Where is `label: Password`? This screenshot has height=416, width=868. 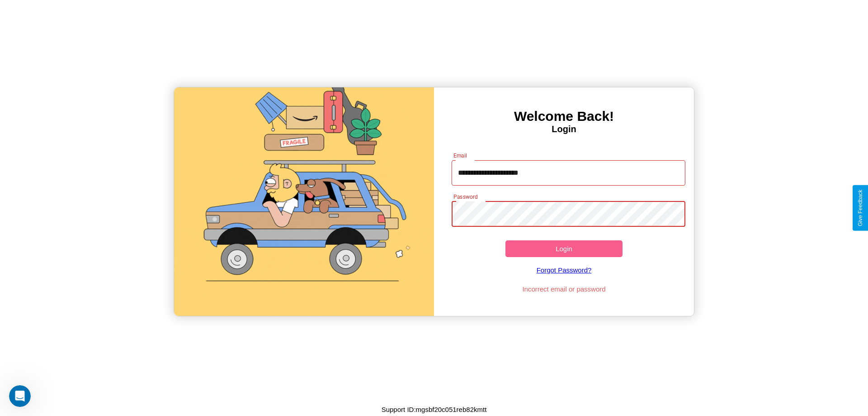
label: Password is located at coordinates (465, 197).